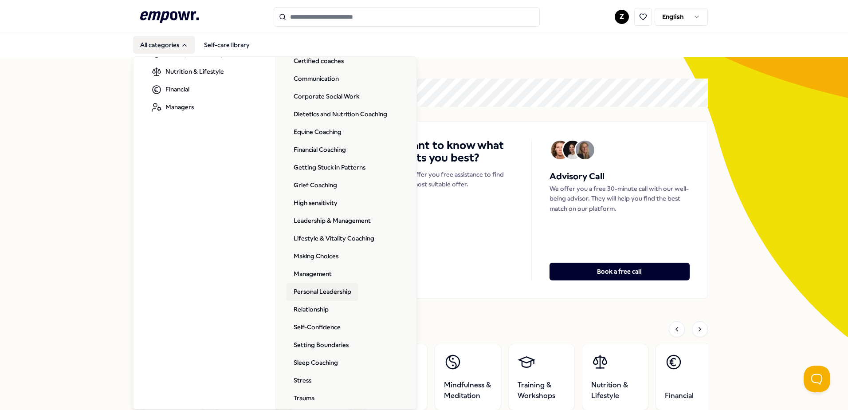  I want to click on a: Leadership & Management, so click(332, 221).